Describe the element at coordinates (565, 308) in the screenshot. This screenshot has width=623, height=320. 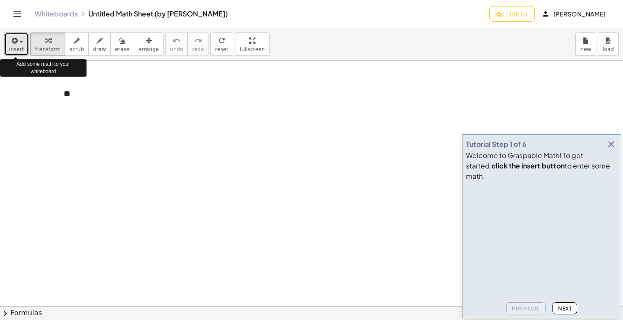
I see `span: Next` at that location.